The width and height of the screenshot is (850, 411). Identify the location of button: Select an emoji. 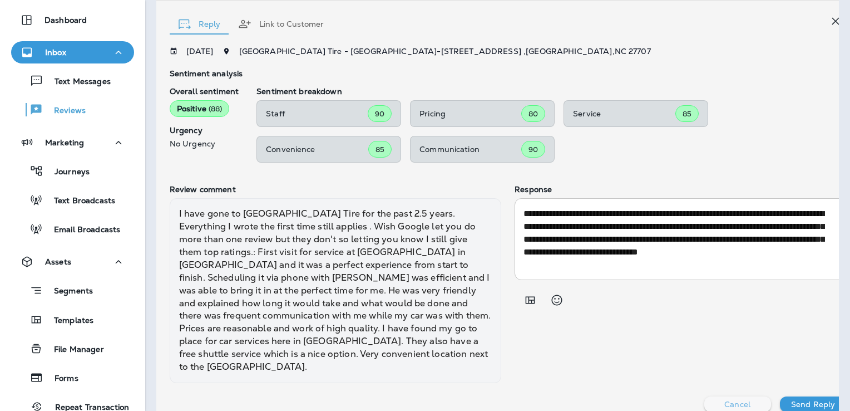
(557, 300).